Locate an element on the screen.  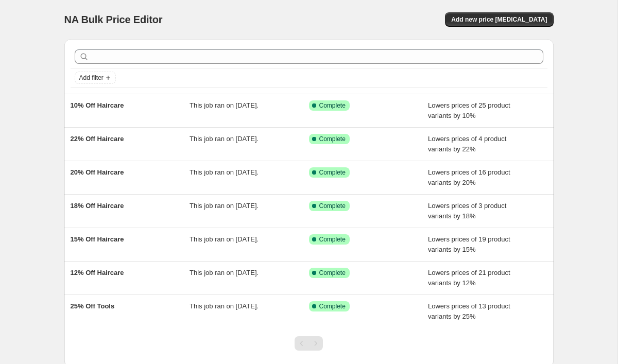
span: 12% Off Haircare is located at coordinates (98, 273).